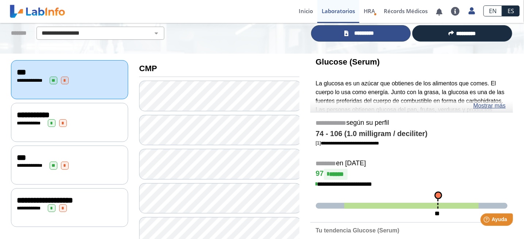  Describe the element at coordinates (412, 123) in the screenshot. I see `h5: según su perfil` at that location.